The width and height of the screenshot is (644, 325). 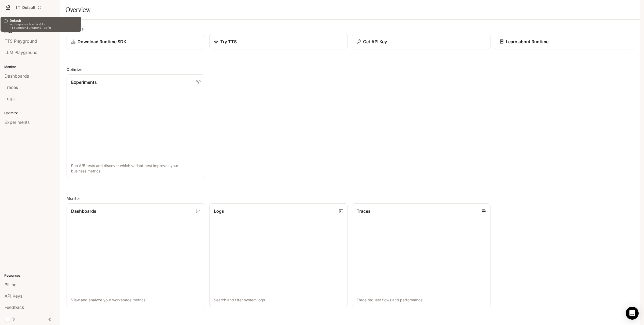 What do you see at coordinates (350, 69) in the screenshot?
I see `h2: Optimize` at bounding box center [350, 69].